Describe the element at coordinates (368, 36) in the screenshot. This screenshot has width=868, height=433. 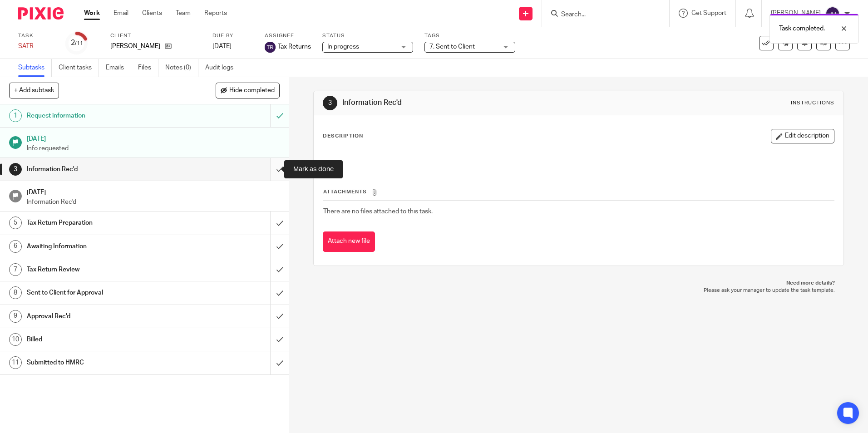
I see `label: Status` at that location.